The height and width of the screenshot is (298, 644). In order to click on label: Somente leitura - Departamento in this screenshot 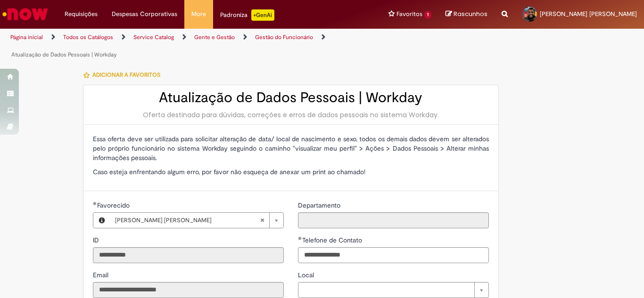, I will do `click(320, 205)`.